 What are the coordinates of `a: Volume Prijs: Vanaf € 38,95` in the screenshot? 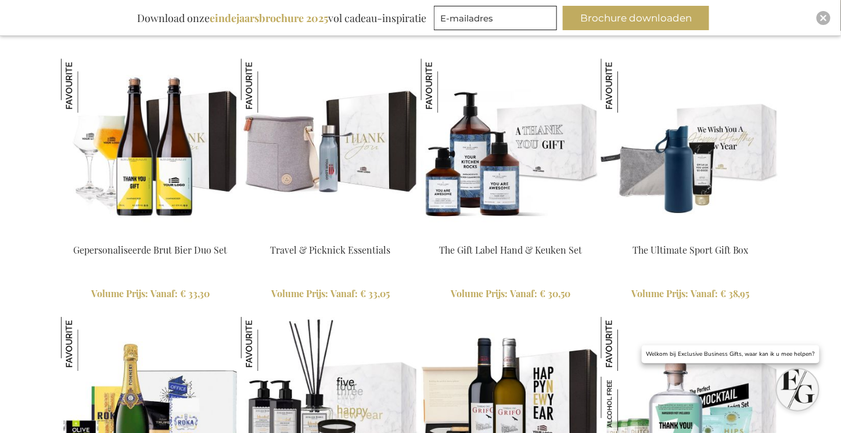 It's located at (690, 294).